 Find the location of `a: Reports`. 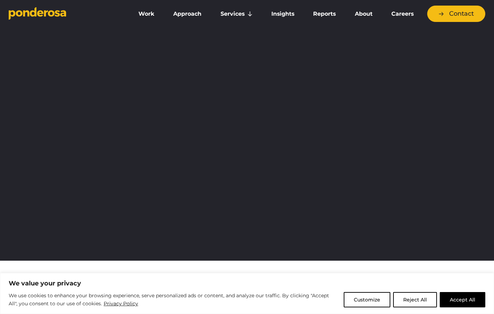

a: Reports is located at coordinates (324, 14).